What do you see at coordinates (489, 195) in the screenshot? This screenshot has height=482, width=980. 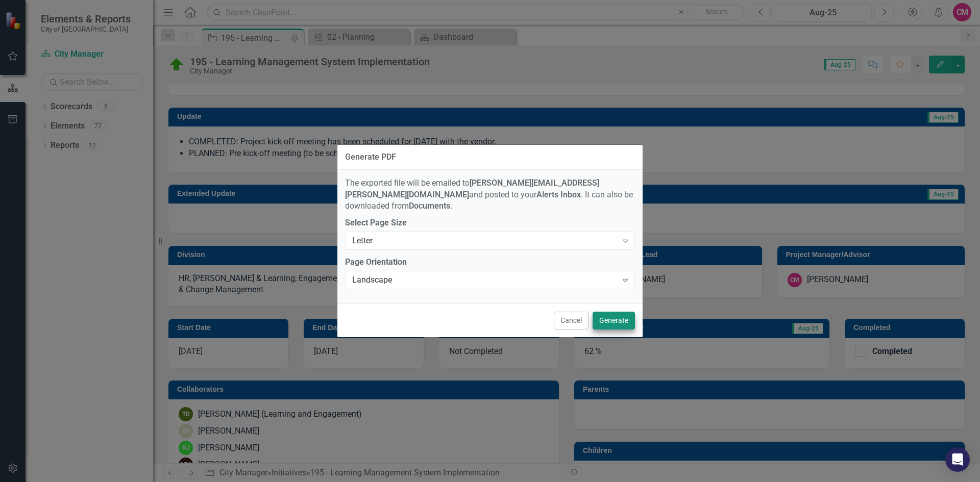 I see `span: The exported file will be emailed to and posted to your . It can also be downloaded from .` at bounding box center [489, 195].